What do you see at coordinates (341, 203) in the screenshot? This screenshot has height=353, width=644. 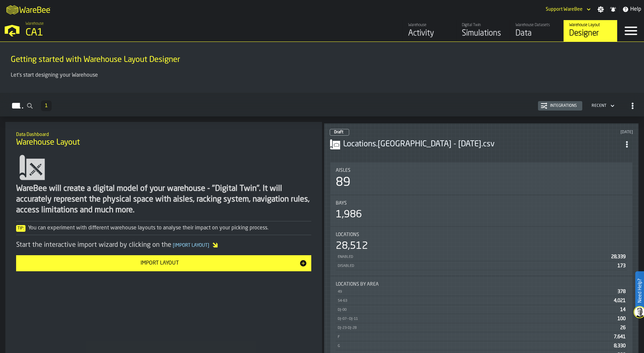 I see `span: Bays` at bounding box center [341, 203].